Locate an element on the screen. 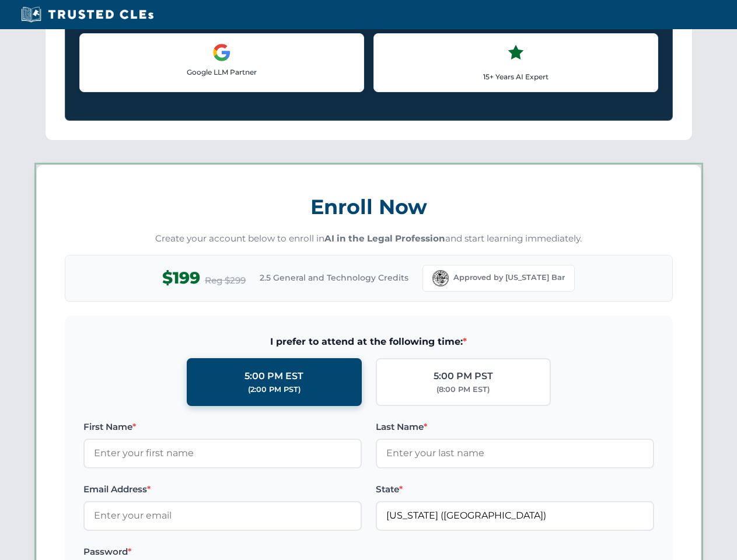 Image resolution: width=737 pixels, height=560 pixels. label: Password is located at coordinates (222, 551).